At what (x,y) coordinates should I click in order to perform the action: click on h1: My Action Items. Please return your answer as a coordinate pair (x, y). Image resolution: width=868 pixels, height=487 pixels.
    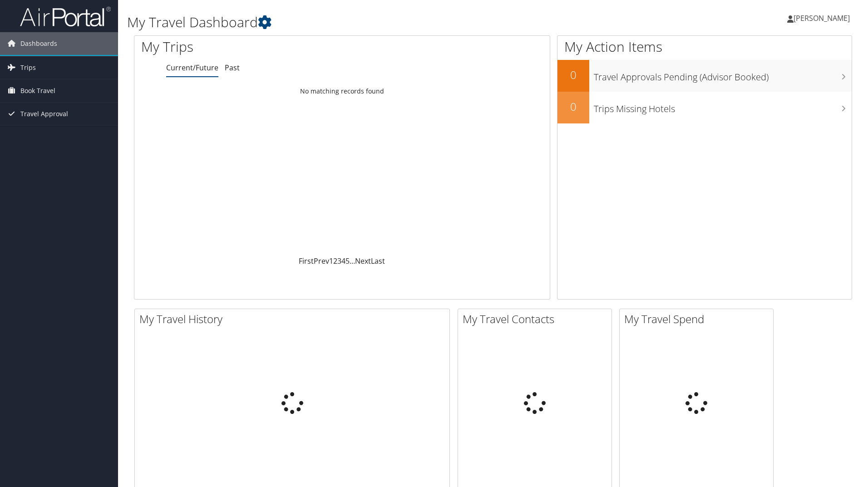
    Looking at the image, I should click on (705, 46).